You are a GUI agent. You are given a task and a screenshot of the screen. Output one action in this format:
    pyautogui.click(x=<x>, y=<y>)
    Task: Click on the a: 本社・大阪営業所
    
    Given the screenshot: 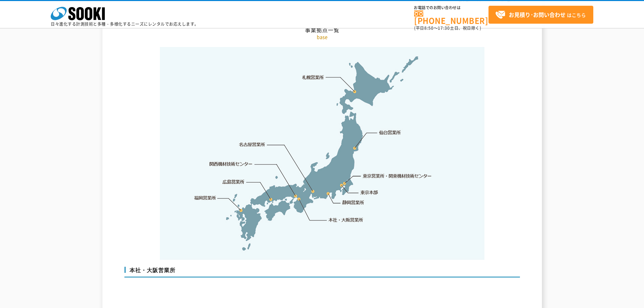 What is the action you would take?
    pyautogui.click(x=345, y=220)
    